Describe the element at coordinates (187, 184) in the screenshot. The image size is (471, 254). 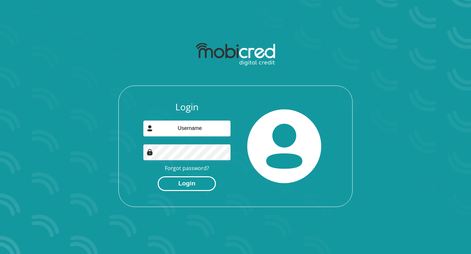
I see `button: Login` at that location.